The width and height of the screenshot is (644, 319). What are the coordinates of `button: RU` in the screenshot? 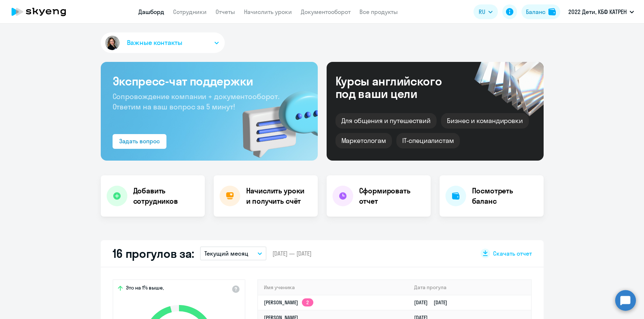 It's located at (485, 12).